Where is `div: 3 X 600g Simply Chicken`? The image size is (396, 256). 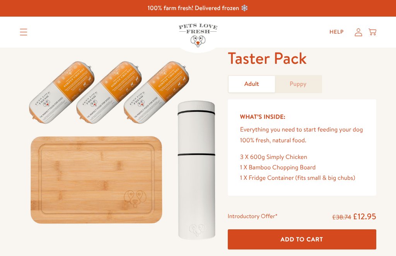
div: 3 X 600g Simply Chicken is located at coordinates (302, 157).